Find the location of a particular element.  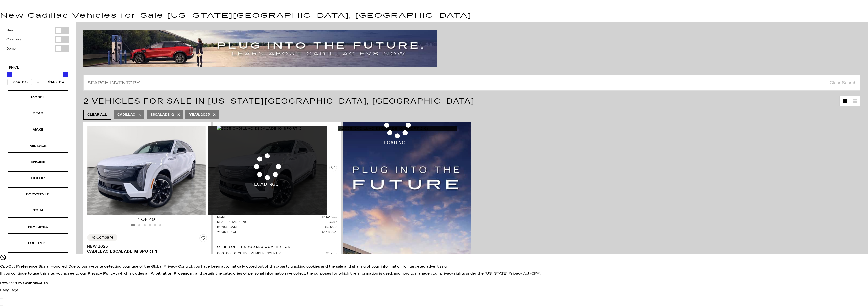

span: Cadillac ESCALADE IQ Sport 1 is located at coordinates (145, 251).